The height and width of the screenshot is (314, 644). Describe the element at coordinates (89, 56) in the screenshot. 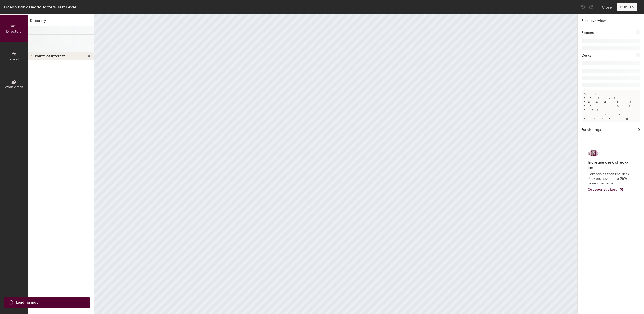

I see `span: 0` at that location.